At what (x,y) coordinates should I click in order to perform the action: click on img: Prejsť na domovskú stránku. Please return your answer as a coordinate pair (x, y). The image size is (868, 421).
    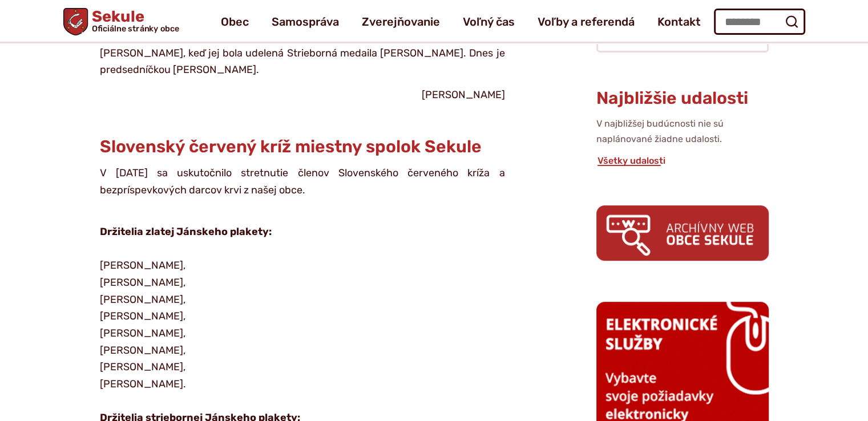
    Looking at the image, I should click on (76, 22).